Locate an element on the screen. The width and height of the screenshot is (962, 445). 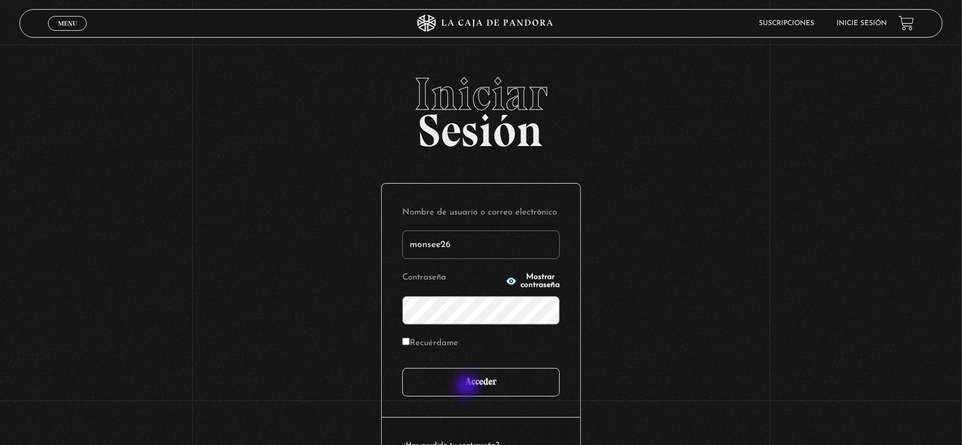
a: View your shopping cart is located at coordinates (906, 23).